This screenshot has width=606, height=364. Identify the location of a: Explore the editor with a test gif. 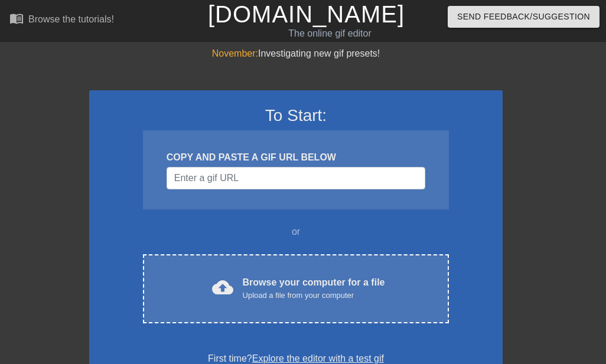
(318, 358).